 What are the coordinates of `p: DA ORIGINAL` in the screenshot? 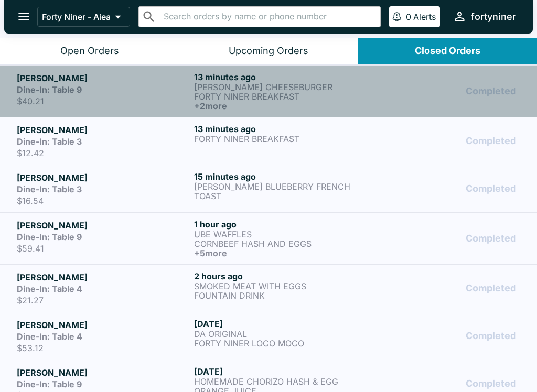 It's located at (280, 333).